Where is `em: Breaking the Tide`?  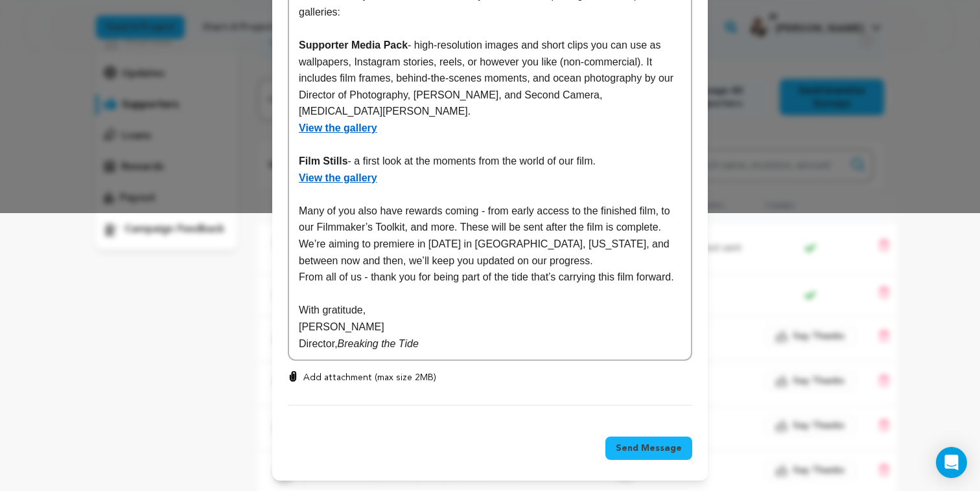 em: Breaking the Tide is located at coordinates (378, 343).